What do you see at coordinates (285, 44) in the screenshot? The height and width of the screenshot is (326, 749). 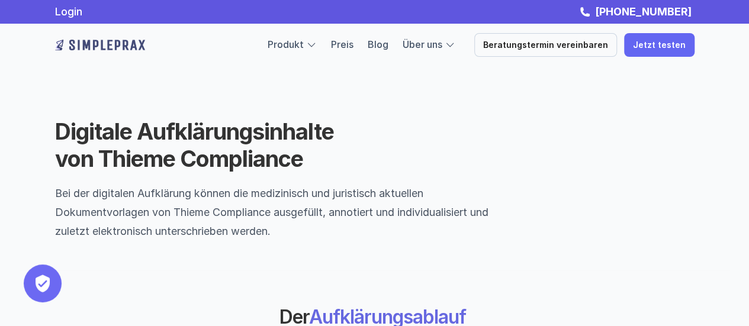 I see `a: Produkt` at bounding box center [285, 44].